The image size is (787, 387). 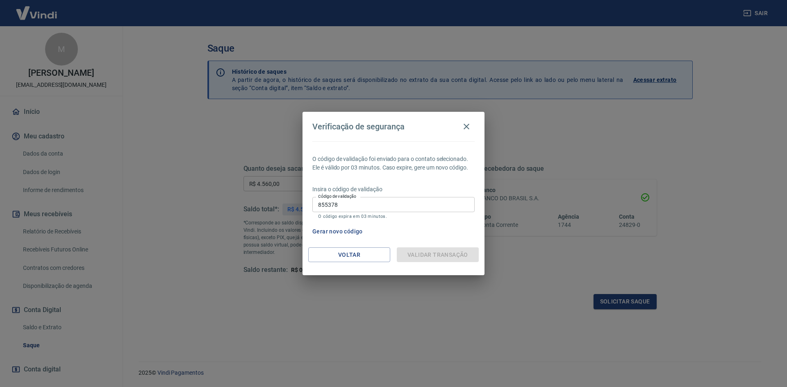 What do you see at coordinates (393, 163) in the screenshot?
I see `p: O código de validação foi enviado para o contato selecionado. Ele é válido por 03 minutos. Caso e...` at bounding box center [393, 163].